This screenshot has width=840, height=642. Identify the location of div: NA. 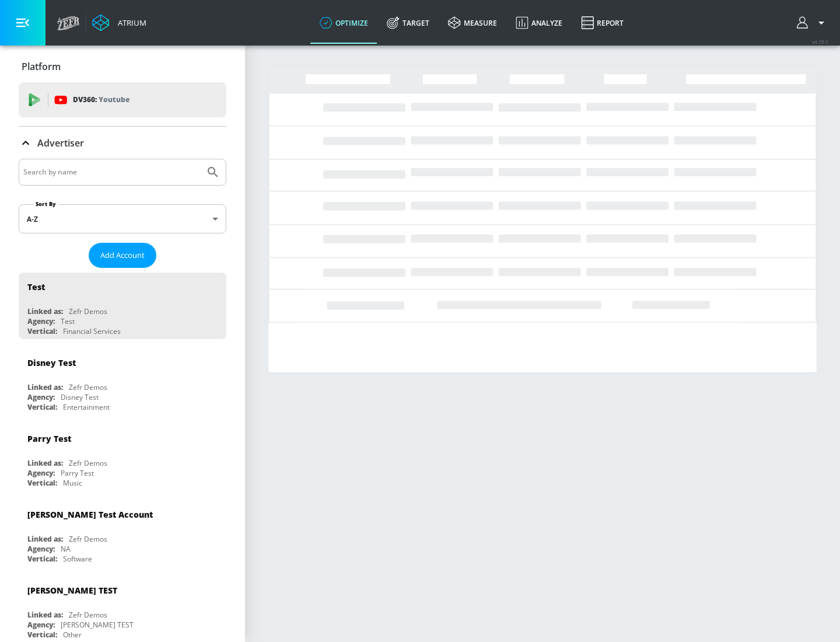
(65, 548).